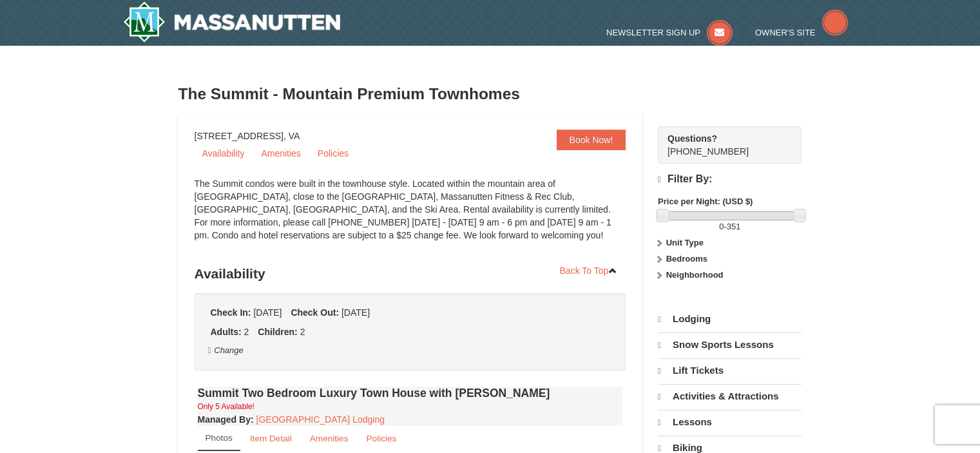 The width and height of the screenshot is (980, 453). What do you see at coordinates (314, 313) in the screenshot?
I see `strong: Check Out:` at bounding box center [314, 313].